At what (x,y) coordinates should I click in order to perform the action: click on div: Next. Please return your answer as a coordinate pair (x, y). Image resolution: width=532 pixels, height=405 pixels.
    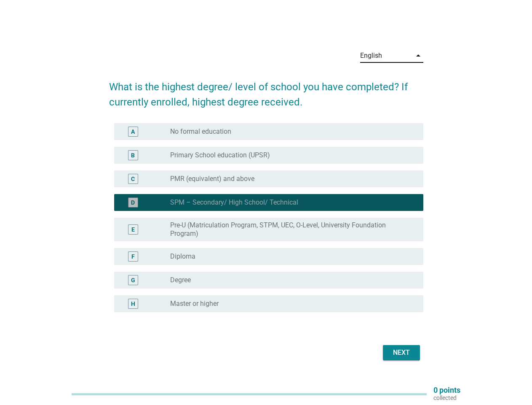
    Looking at the image, I should click on (401, 353).